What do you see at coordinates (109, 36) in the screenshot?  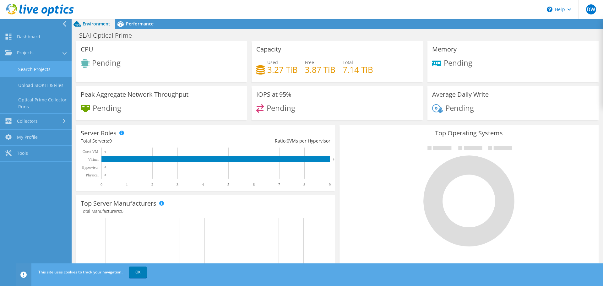 I see `h1: SLAI-Optical Prime` at bounding box center [109, 36].